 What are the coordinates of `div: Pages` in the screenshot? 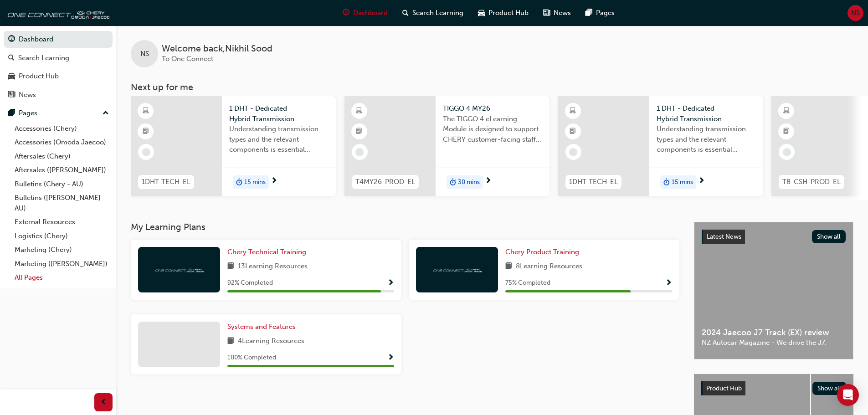 It's located at (28, 113).